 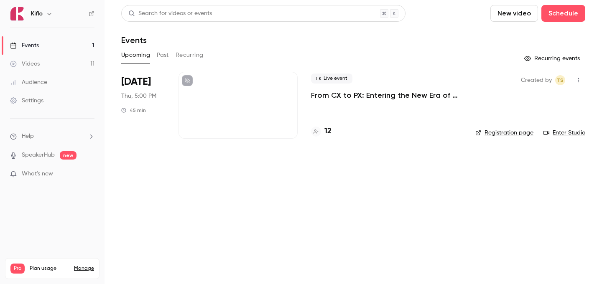 What do you see at coordinates (143, 105) in the screenshot?
I see `div: Sep 25 Thu, 5:00 PM (Europe/Rome)` at bounding box center [143, 105].